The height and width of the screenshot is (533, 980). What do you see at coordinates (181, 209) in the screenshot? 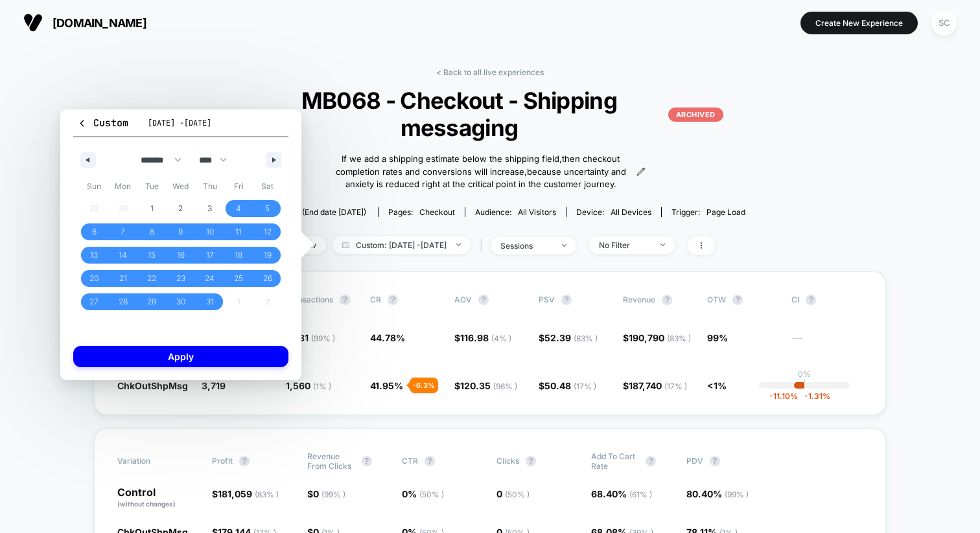
I see `button: 2` at bounding box center [181, 209].